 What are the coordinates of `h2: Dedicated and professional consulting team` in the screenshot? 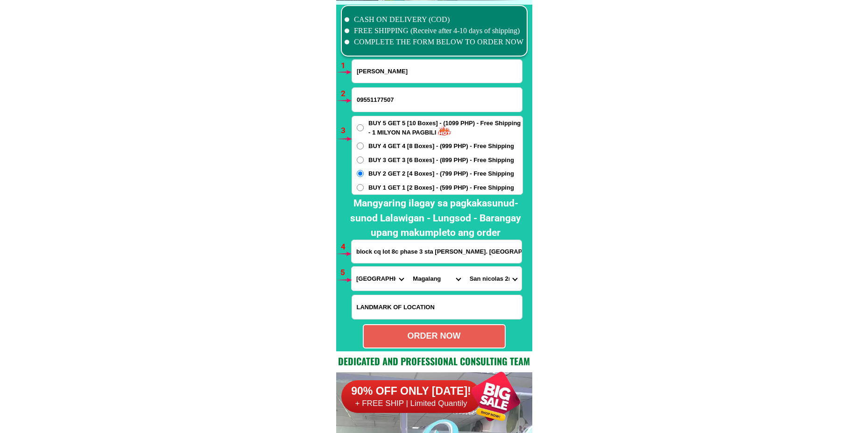 It's located at (434, 361).